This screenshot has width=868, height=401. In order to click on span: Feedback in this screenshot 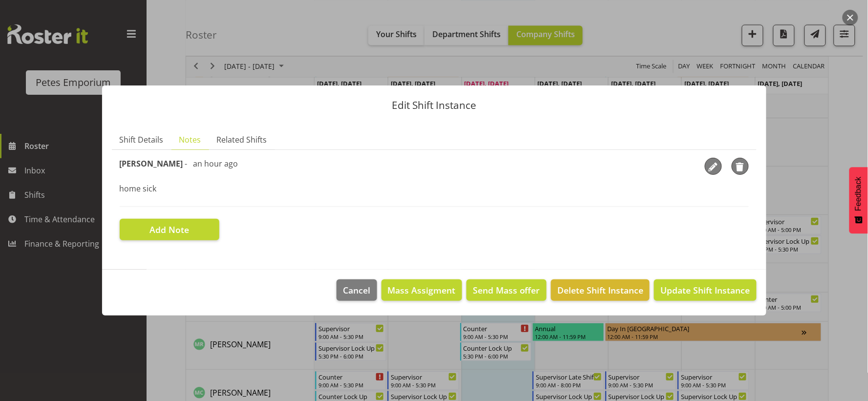, I will do `click(858, 194)`.